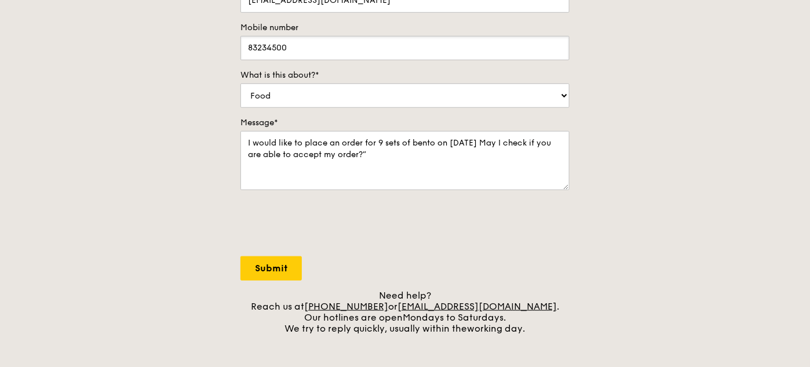  Describe the element at coordinates (405, 312) in the screenshot. I see `div: Need help? Reach us at or . Our hotlines are open We try to reply quickly, usually within the` at that location.